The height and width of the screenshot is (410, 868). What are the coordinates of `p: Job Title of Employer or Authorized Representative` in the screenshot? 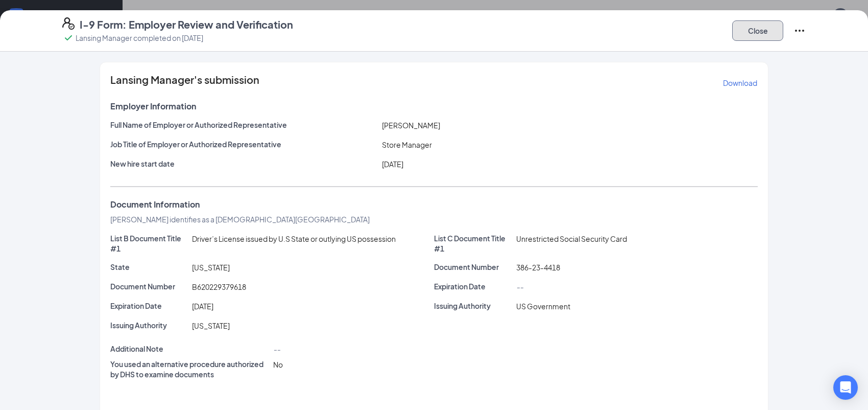 It's located at (244, 144).